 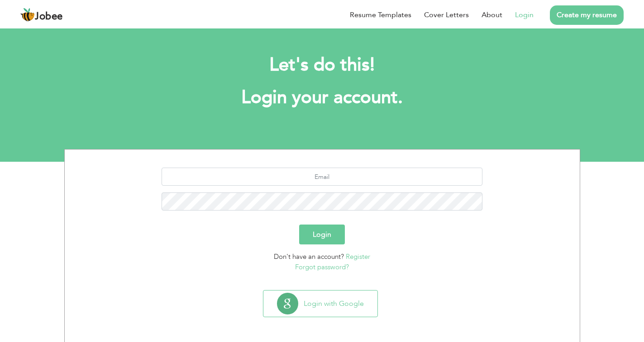 What do you see at coordinates (492, 15) in the screenshot?
I see `a: About` at bounding box center [492, 15].